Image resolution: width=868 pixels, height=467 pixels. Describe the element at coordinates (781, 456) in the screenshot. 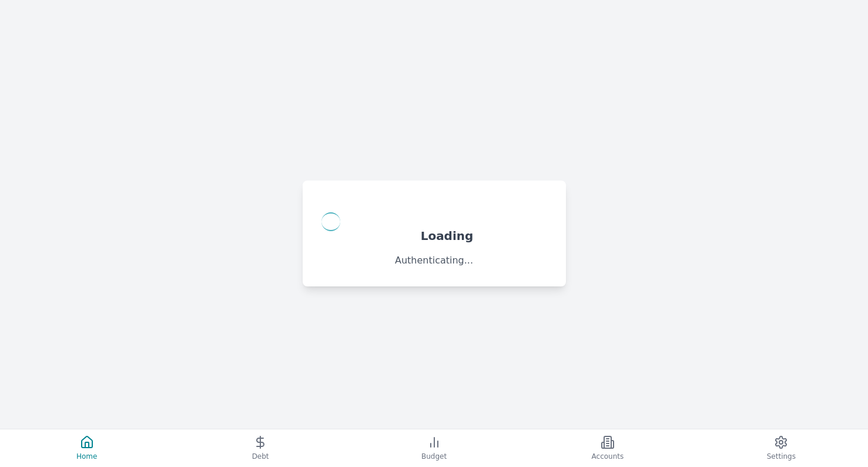

I see `span: Settings` at that location.